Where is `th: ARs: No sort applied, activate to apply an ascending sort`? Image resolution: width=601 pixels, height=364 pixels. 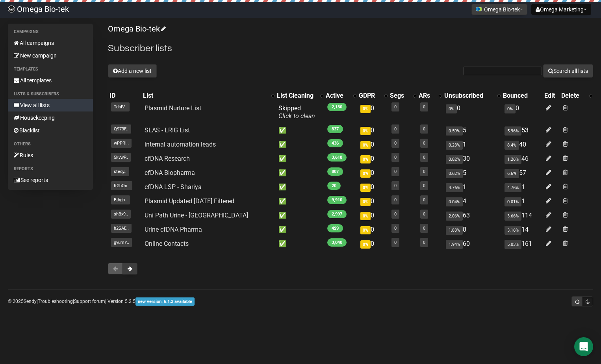 th: ARs: No sort applied, activate to apply an ascending sort is located at coordinates (430, 95).